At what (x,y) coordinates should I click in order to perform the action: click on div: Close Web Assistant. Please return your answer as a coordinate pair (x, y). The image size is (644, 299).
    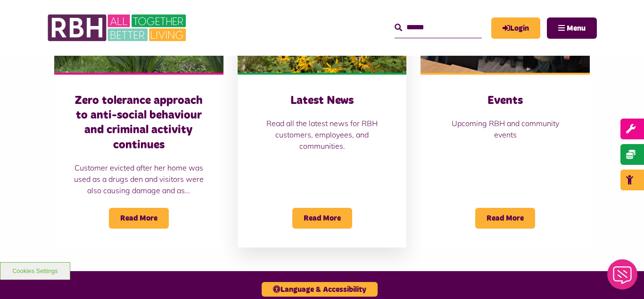
    Looking at the image, I should click on (21, 18).